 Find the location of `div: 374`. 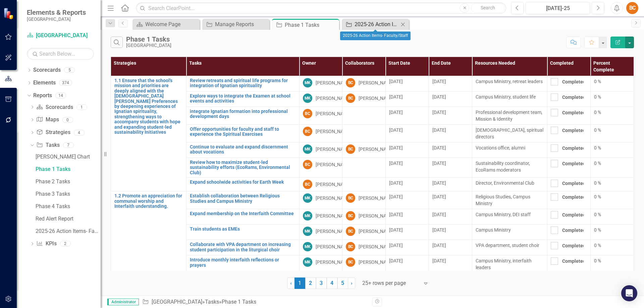

div: 374 is located at coordinates (65, 83).